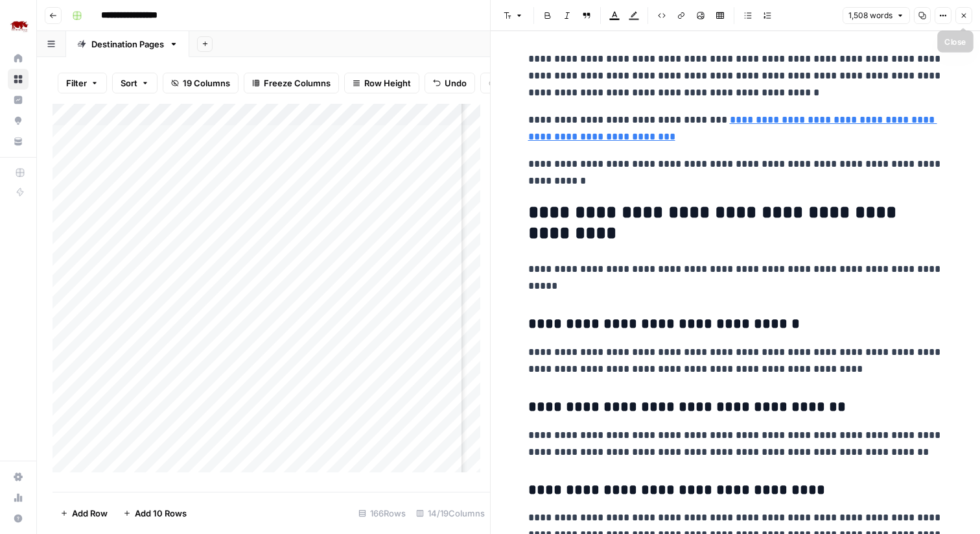 The width and height of the screenshot is (980, 534). I want to click on a: Home, so click(18, 58).